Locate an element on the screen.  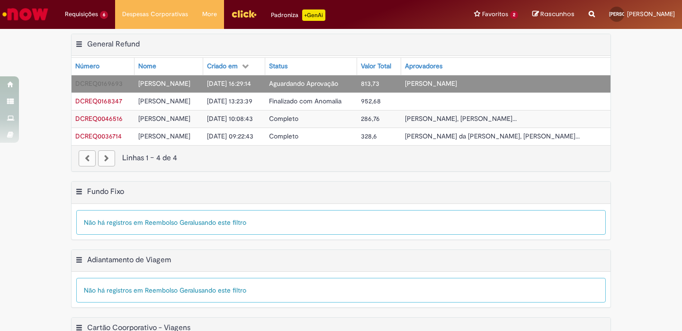
img: click_logo_yellow_360x200.png is located at coordinates (244, 14).